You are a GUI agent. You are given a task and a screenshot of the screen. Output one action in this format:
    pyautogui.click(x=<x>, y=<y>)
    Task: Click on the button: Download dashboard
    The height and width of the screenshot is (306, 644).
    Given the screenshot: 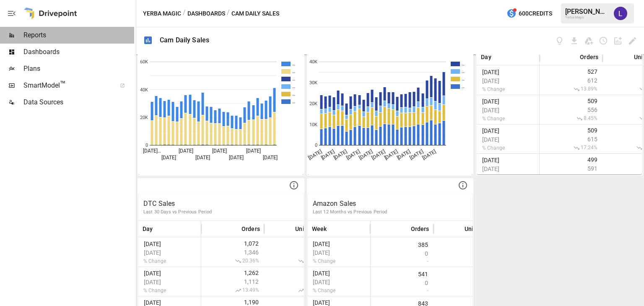 What is the action you would take?
    pyautogui.click(x=574, y=41)
    